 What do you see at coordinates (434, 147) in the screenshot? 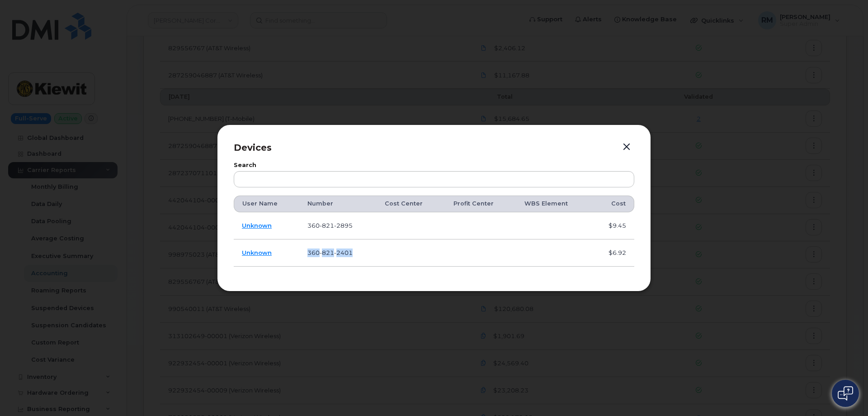
I see `p: Devices` at bounding box center [434, 147].